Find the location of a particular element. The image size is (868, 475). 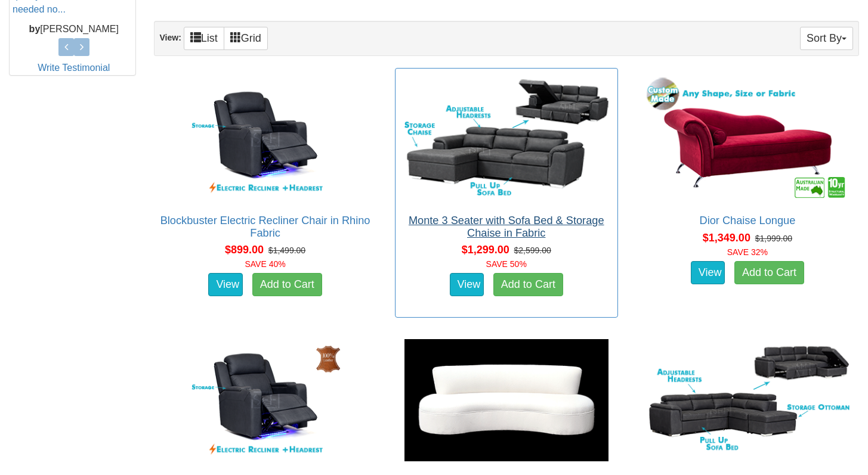

a: Write Testimonial is located at coordinates (73, 67).